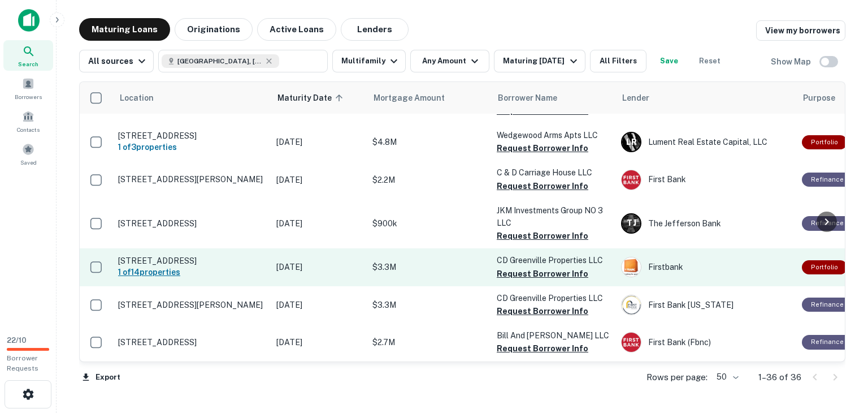  I want to click on span: Borrowers, so click(28, 97).